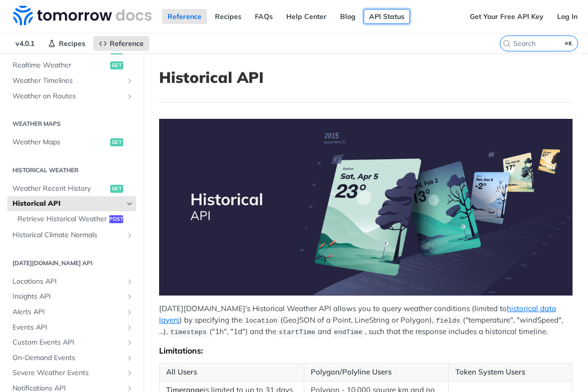 Image resolution: width=588 pixels, height=392 pixels. What do you see at coordinates (72, 343) in the screenshot?
I see `a: Custom Events APIShow subpages for Custom Events API` at bounding box center [72, 343].